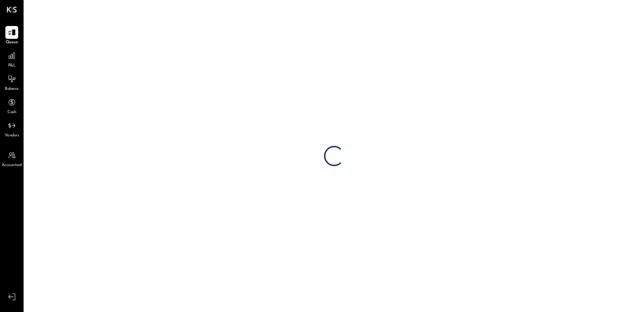  What do you see at coordinates (12, 165) in the screenshot?
I see `span: Accountant` at bounding box center [12, 165].